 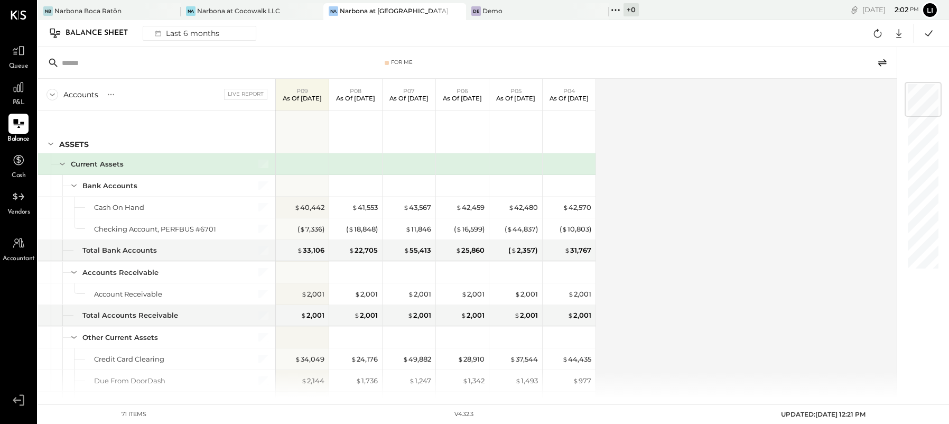 I want to click on span: P05, so click(x=516, y=91).